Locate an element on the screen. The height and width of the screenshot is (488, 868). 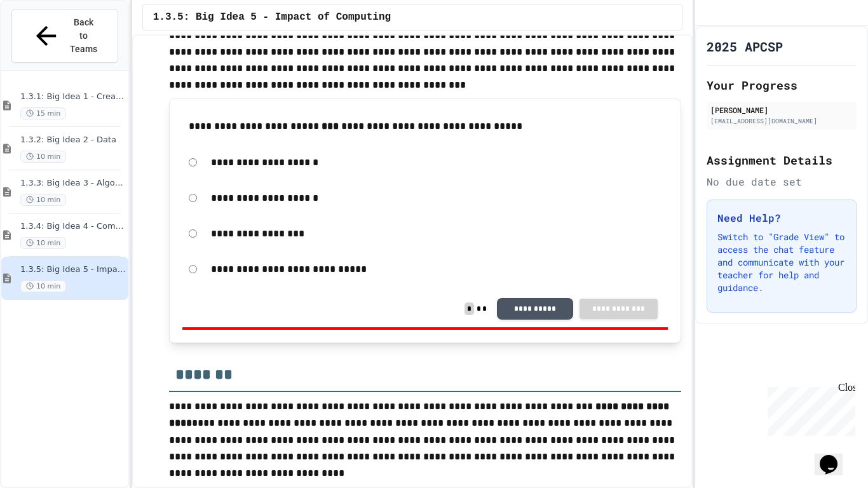
p: Switch to "Grade View" to access the chat feature and communicate with your teacher for help and ... is located at coordinates (782, 262).